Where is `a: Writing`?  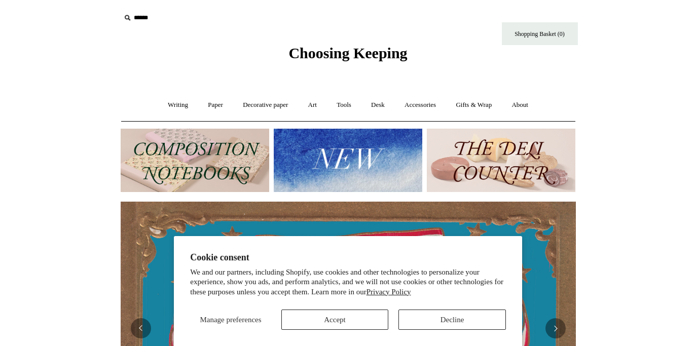 a: Writing is located at coordinates (178, 105).